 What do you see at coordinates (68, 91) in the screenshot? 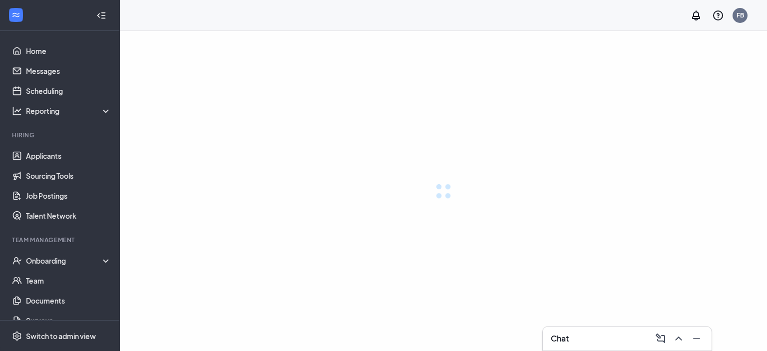
I see `a: Scheduling` at bounding box center [68, 91].